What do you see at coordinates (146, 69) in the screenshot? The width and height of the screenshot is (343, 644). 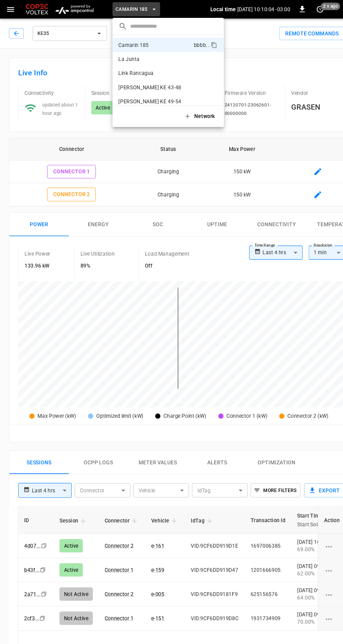 I see `p: Link Rancagua` at bounding box center [146, 69].